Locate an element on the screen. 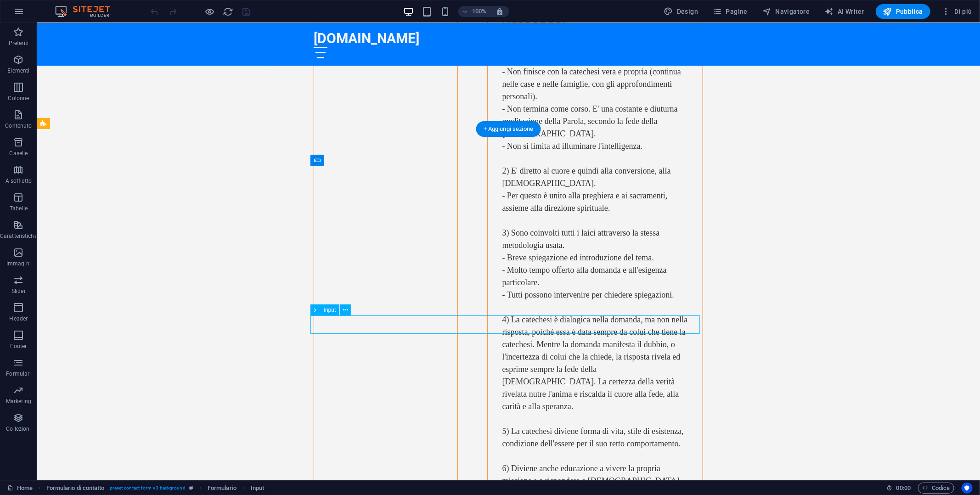  span: Input is located at coordinates (330, 310).